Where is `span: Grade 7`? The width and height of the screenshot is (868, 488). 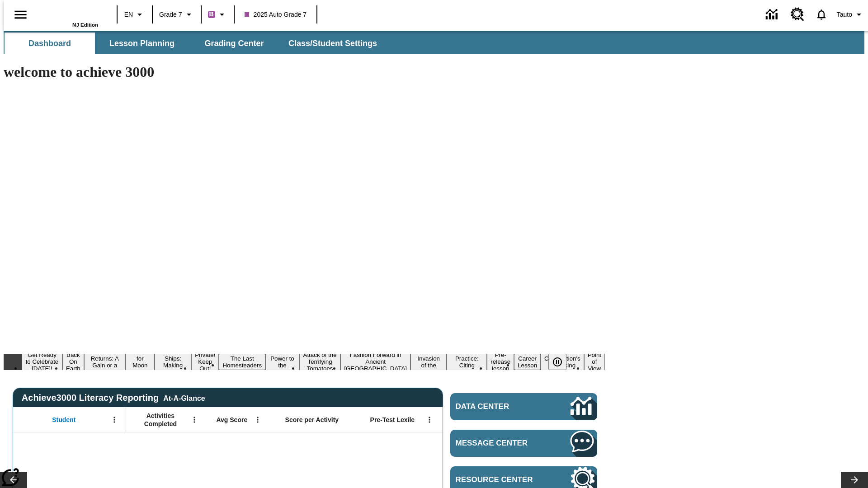 span: Grade 7 is located at coordinates (170, 14).